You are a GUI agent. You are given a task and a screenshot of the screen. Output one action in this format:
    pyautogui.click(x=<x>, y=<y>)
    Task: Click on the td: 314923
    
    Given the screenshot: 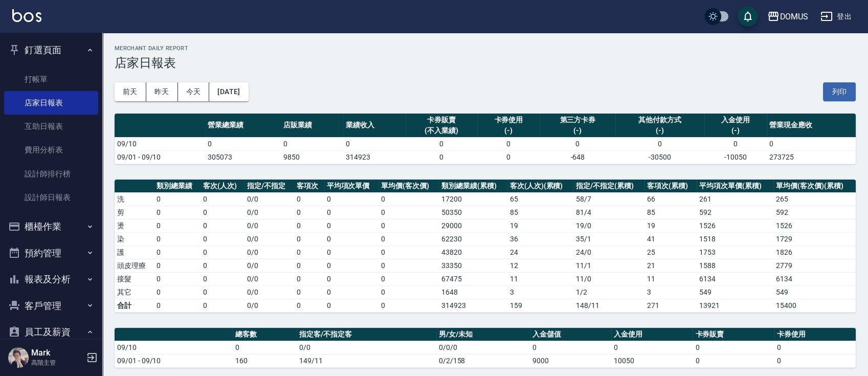 What is the action you would take?
    pyautogui.click(x=374, y=157)
    